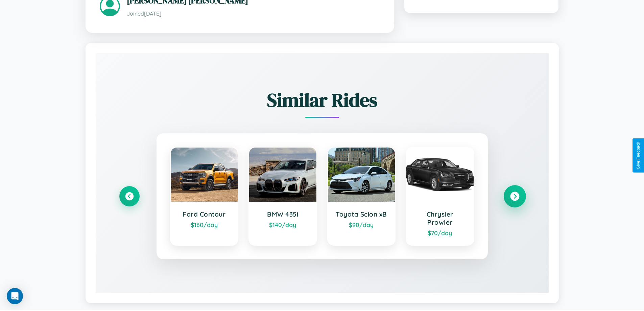  I want to click on a: Toyota Scion xB$90/day, so click(361, 196).